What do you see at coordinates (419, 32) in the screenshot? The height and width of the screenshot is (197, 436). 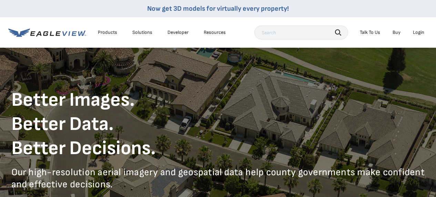 I see `div: Login` at bounding box center [419, 32].